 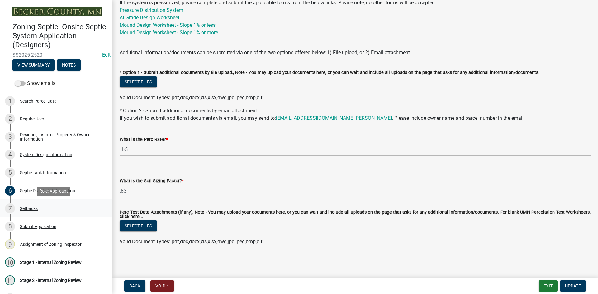 What do you see at coordinates (38, 227) in the screenshot?
I see `div: Submit Application` at bounding box center [38, 227].